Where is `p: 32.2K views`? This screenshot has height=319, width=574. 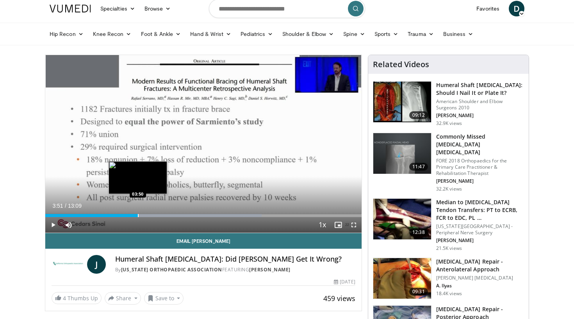 p: 32.2K views is located at coordinates (449, 189).